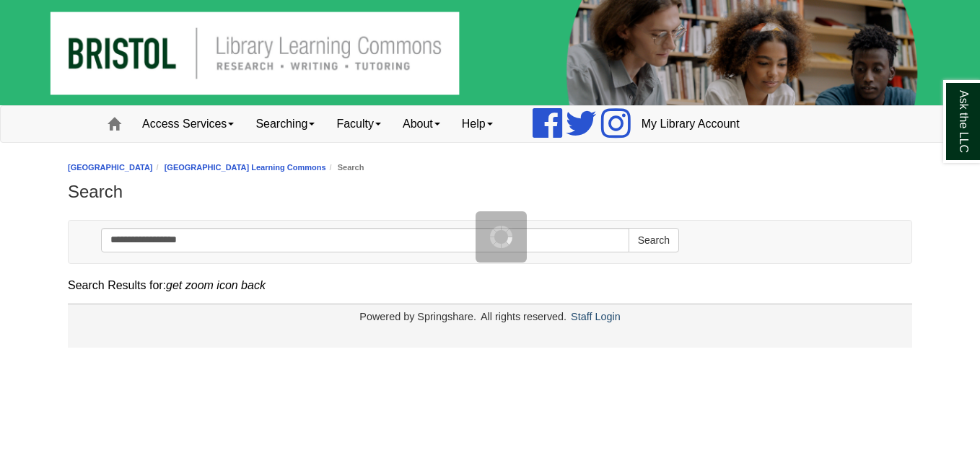 This screenshot has height=463, width=980. What do you see at coordinates (490, 192) in the screenshot?
I see `h1: Search` at bounding box center [490, 192].